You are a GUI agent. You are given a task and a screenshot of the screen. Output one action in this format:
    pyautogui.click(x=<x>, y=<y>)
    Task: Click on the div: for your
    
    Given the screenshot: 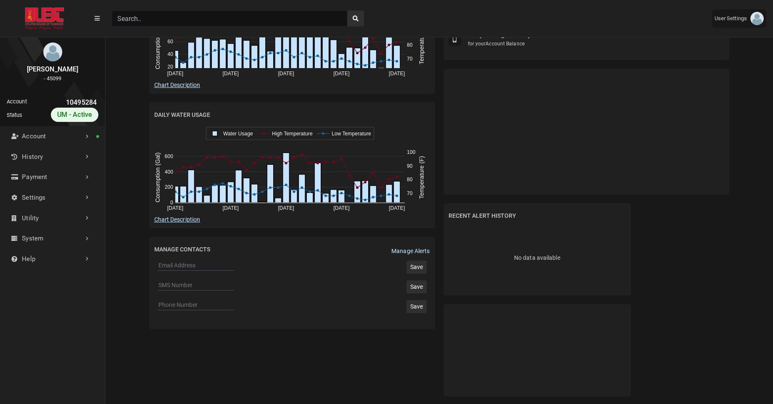 What is the action you would take?
    pyautogui.click(x=499, y=44)
    